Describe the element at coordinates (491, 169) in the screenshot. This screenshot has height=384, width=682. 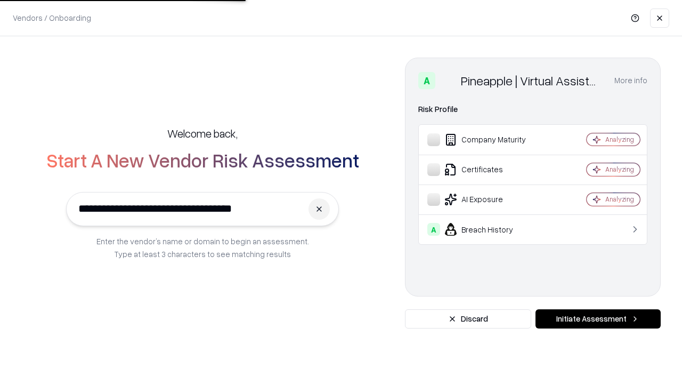
I see `div: Certificates` at that location.